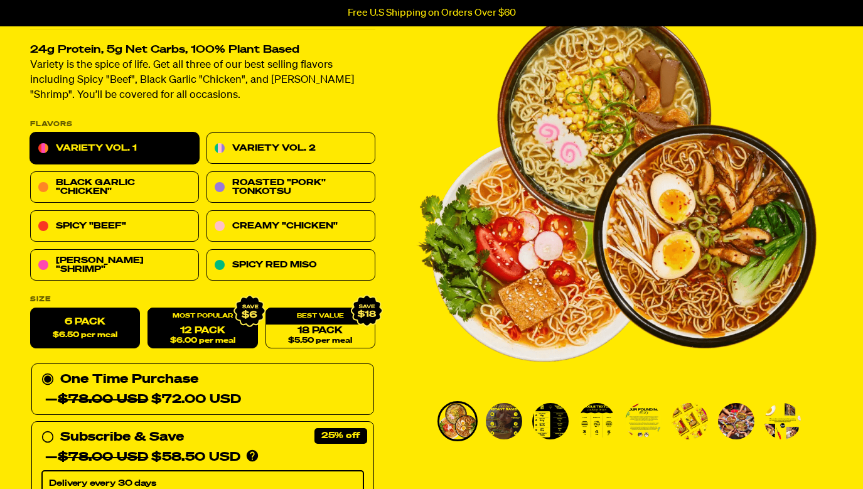 The image size is (863, 489). What do you see at coordinates (617, 421) in the screenshot?
I see `div: PDP main carousel thumbnails` at bounding box center [617, 421].